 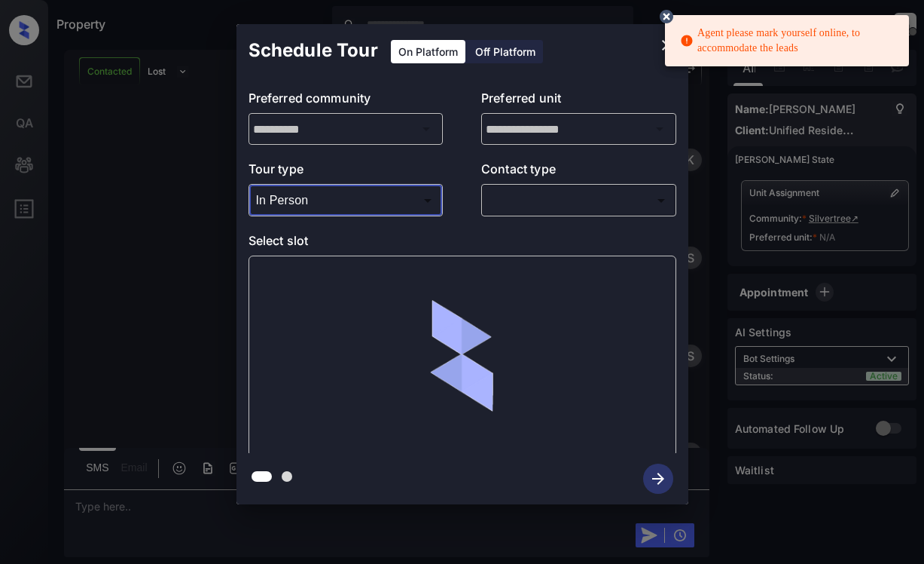 I want to click on p: Select slot, so click(x=462, y=244).